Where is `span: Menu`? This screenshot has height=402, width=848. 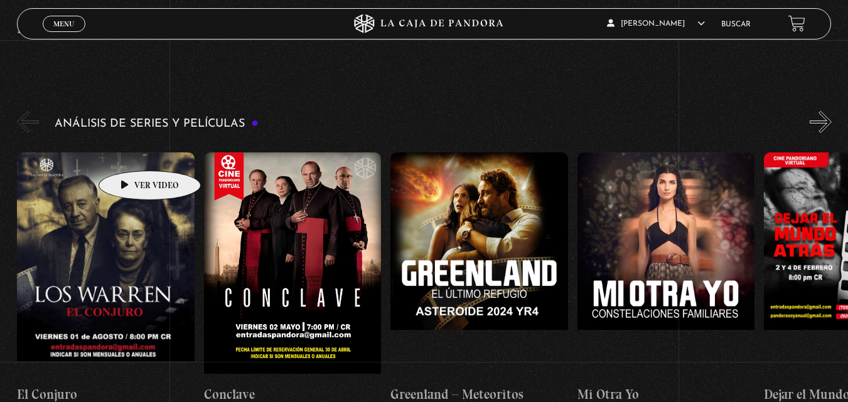 span: Menu is located at coordinates (63, 24).